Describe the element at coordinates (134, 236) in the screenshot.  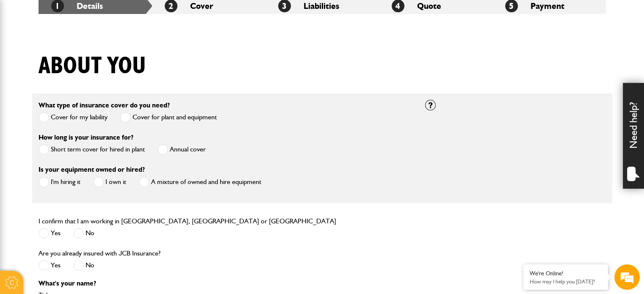
I see `em: Start Chat` at that location.